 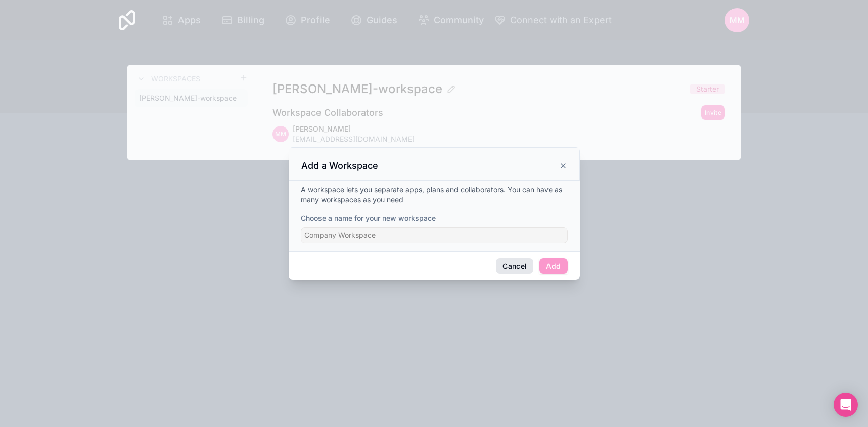 What do you see at coordinates (434, 195) in the screenshot?
I see `p: A workspace lets you separate apps, plans and collaborators. You can have as many workspaces as y...` at bounding box center [434, 195].